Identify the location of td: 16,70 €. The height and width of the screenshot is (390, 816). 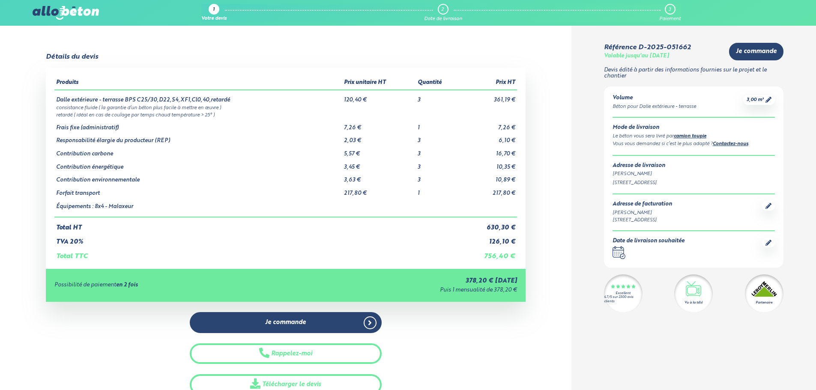
(489, 151).